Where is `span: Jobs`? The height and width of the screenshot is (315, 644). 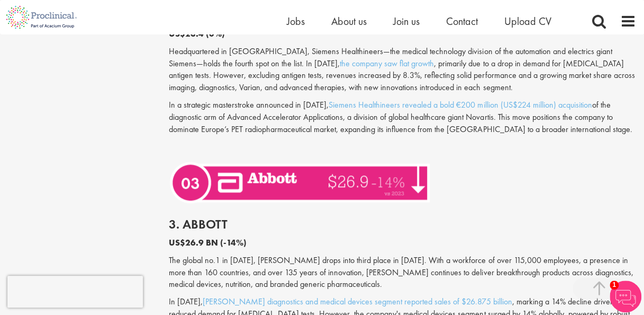 span: Jobs is located at coordinates (296, 21).